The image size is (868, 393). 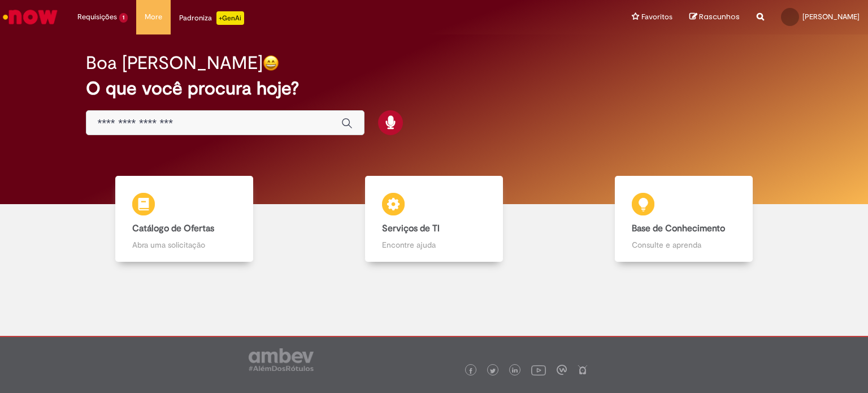 I want to click on a: Rascunhos, so click(x=715, y=17).